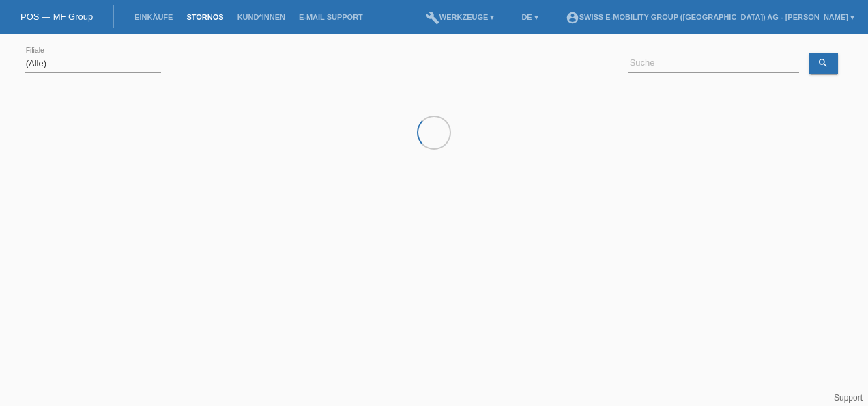 The width and height of the screenshot is (868, 406). What do you see at coordinates (573, 18) in the screenshot?
I see `i: account_circle` at bounding box center [573, 18].